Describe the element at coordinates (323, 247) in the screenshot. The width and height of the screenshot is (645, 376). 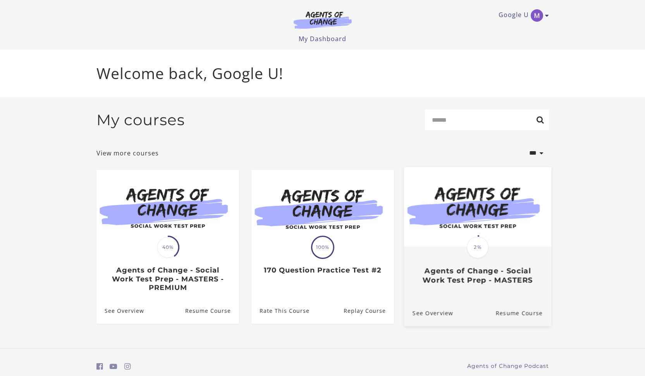
I see `span: 100%` at that location.